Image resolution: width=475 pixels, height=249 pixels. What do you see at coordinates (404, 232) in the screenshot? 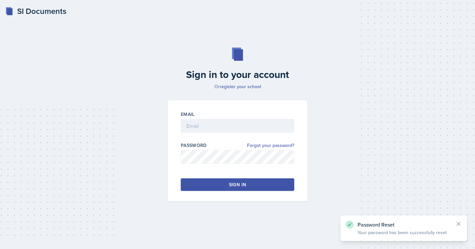
I see `p: Your password has been successfully reset` at bounding box center [404, 232].